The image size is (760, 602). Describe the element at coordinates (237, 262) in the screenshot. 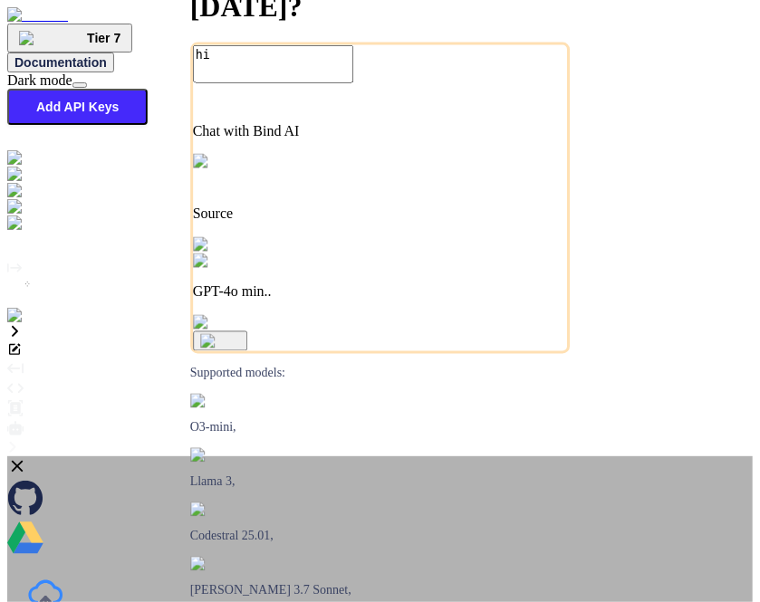

I see `img: GPT-4o mini` at that location.